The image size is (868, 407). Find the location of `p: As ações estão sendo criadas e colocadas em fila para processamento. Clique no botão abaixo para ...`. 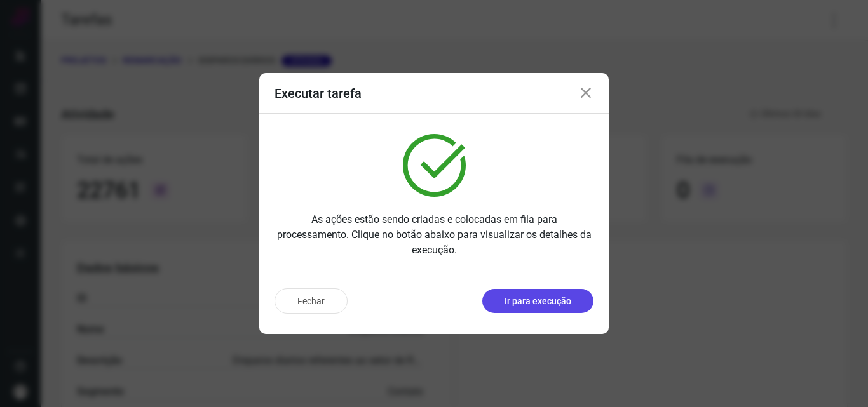

p: As ações estão sendo criadas e colocadas em fila para processamento. Clique no botão abaixo para ... is located at coordinates (434, 235).